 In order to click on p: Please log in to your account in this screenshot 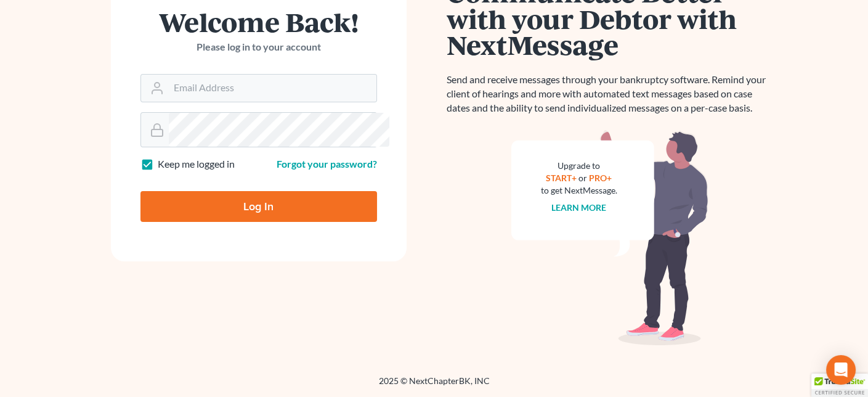, I will do `click(258, 47)`.